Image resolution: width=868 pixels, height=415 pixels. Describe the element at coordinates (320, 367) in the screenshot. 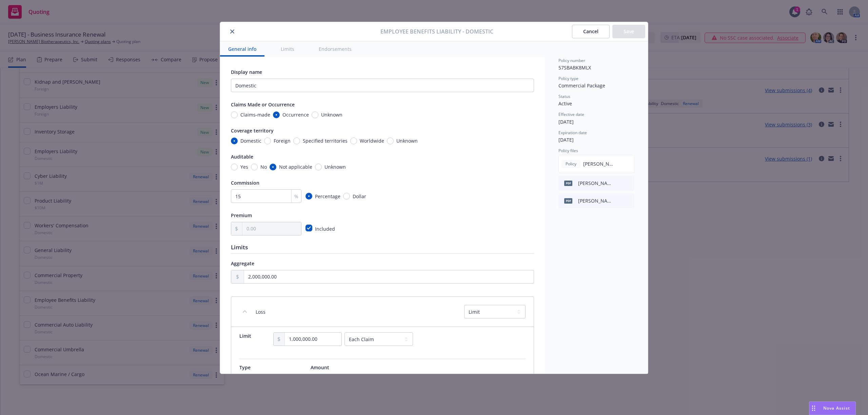

I see `span: Amount` at that location.